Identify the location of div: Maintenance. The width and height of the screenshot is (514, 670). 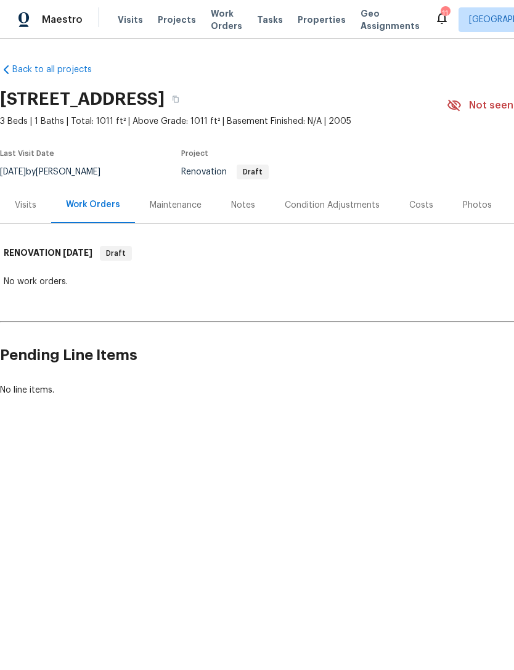
(176, 205).